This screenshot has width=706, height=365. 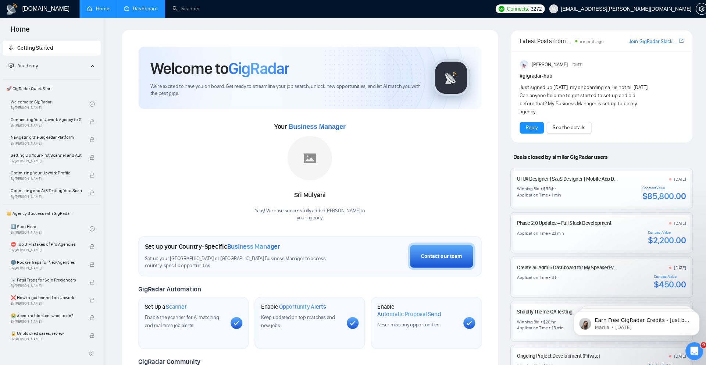 What do you see at coordinates (46, 243) in the screenshot?
I see `span: ⛔ Top 3 Mistakes of Pro Agencies` at bounding box center [46, 243].